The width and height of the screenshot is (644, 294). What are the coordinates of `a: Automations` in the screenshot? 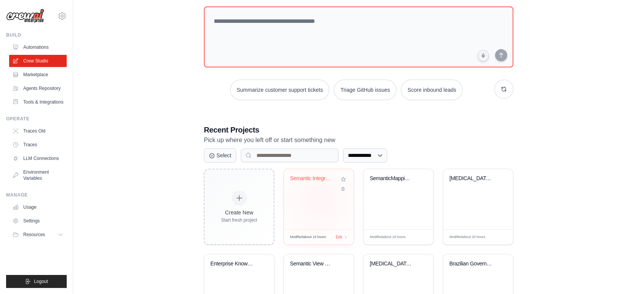 It's located at (38, 47).